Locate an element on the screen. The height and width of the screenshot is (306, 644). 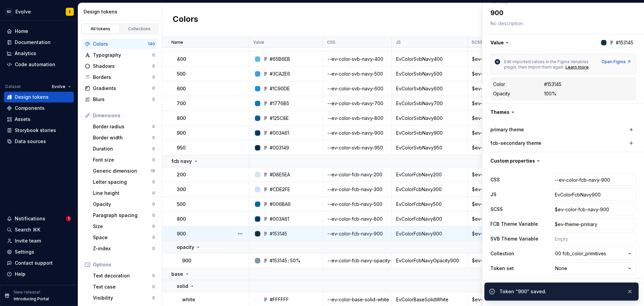
p: JS is located at coordinates (398, 42).